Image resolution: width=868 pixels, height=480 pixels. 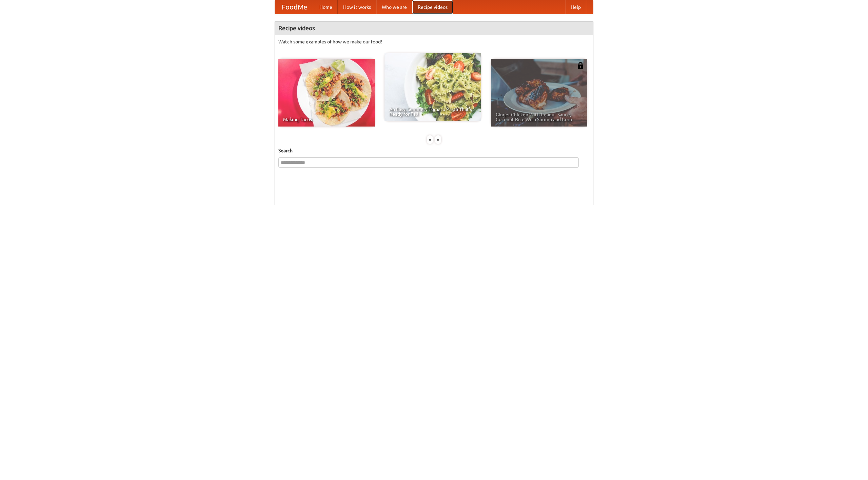 What do you see at coordinates (394, 7) in the screenshot?
I see `a: Who we are` at bounding box center [394, 7].